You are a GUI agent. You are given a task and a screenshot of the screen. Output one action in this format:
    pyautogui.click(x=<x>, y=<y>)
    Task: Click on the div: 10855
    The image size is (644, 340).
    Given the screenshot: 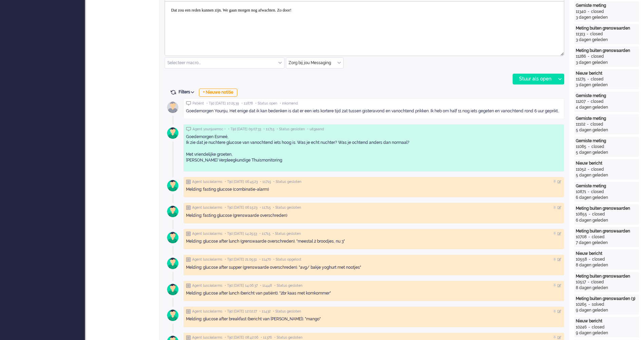 What is the action you would take?
    pyautogui.click(x=581, y=214)
    